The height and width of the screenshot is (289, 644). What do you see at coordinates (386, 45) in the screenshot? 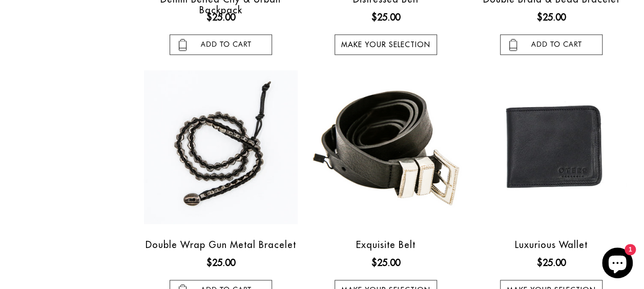
I see `a: Make your selection` at bounding box center [386, 45].